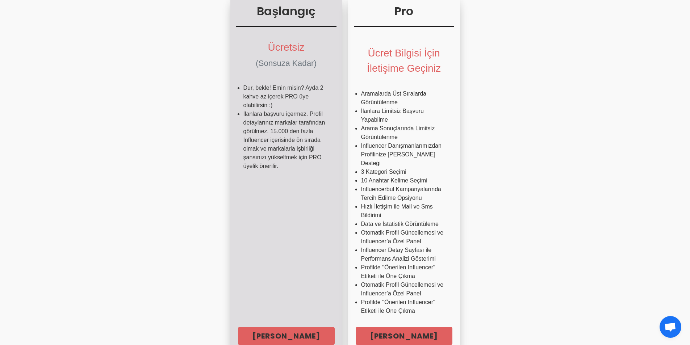 The image size is (690, 345). What do you see at coordinates (404, 172) in the screenshot?
I see `li: 3 Kategori Seçimi` at bounding box center [404, 172].